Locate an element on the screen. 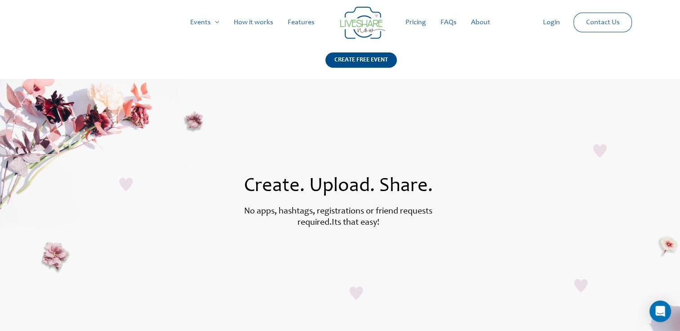  a: Pricing is located at coordinates (415, 22).